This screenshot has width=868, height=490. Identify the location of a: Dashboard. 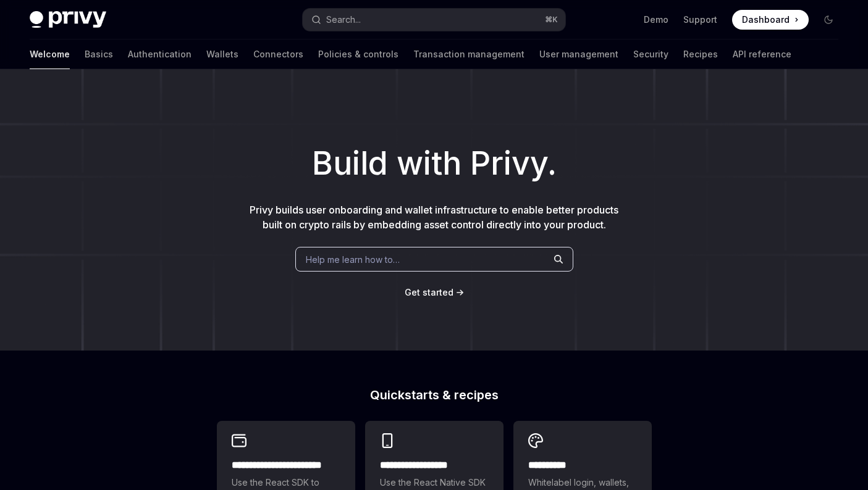
(770, 19).